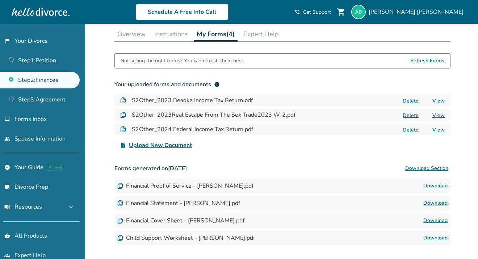 The width and height of the screenshot is (478, 259). What do you see at coordinates (7, 207) in the screenshot?
I see `span: menu_book` at bounding box center [7, 207].